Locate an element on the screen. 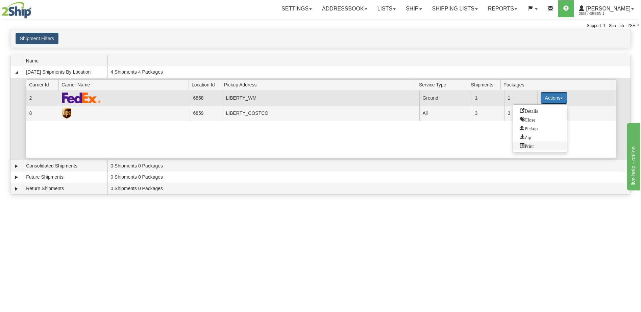  span: Print is located at coordinates (526, 146).